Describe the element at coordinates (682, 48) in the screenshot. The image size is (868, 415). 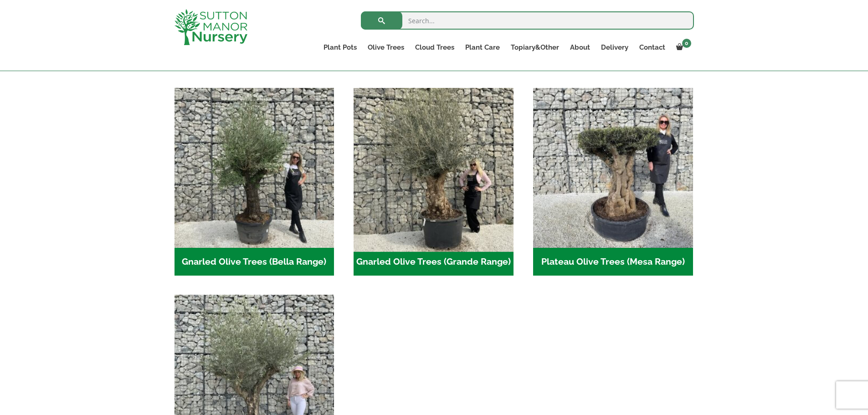
I see `a: 0` at that location.